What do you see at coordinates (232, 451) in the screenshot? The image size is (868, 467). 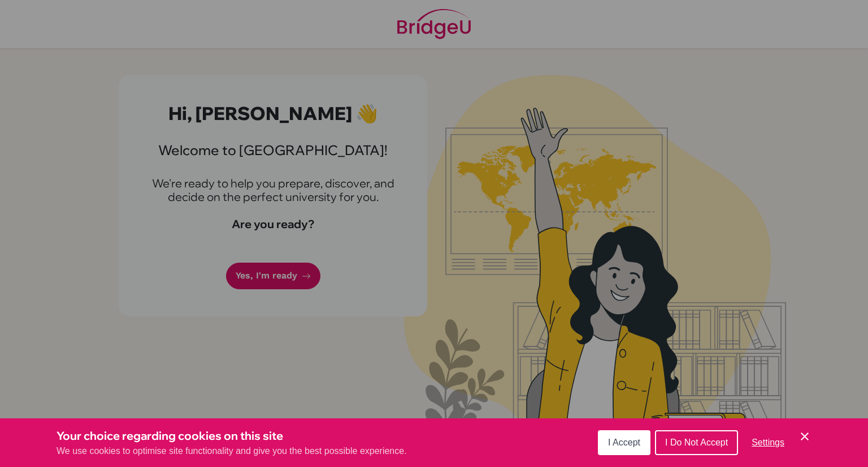 I see `p: We use cookies to optimise site functionality and give you the best possible experience.` at bounding box center [232, 451].